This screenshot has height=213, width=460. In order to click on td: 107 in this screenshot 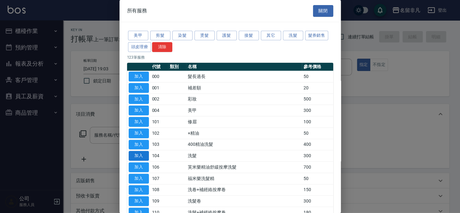, I will do `click(159, 178)`.